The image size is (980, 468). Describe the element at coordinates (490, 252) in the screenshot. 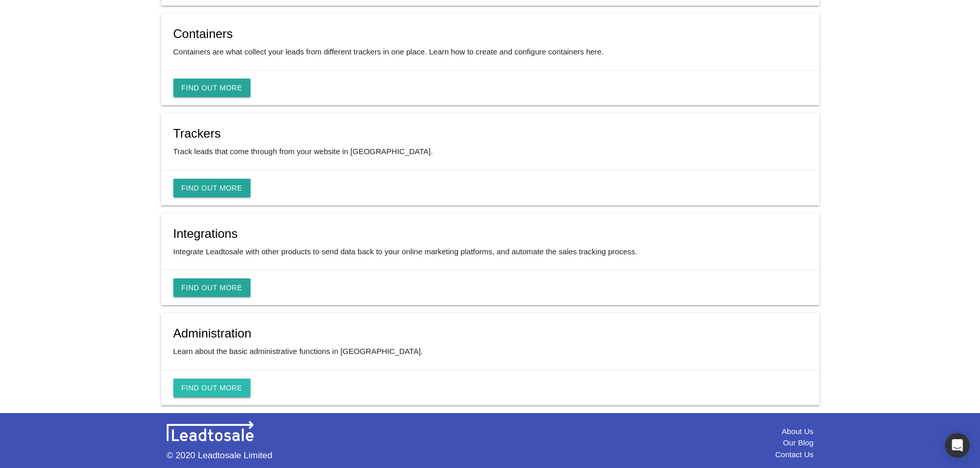

I see `p: Integrate Leadtosale with other products to send data back to your online marketing platforms, an...` at that location.